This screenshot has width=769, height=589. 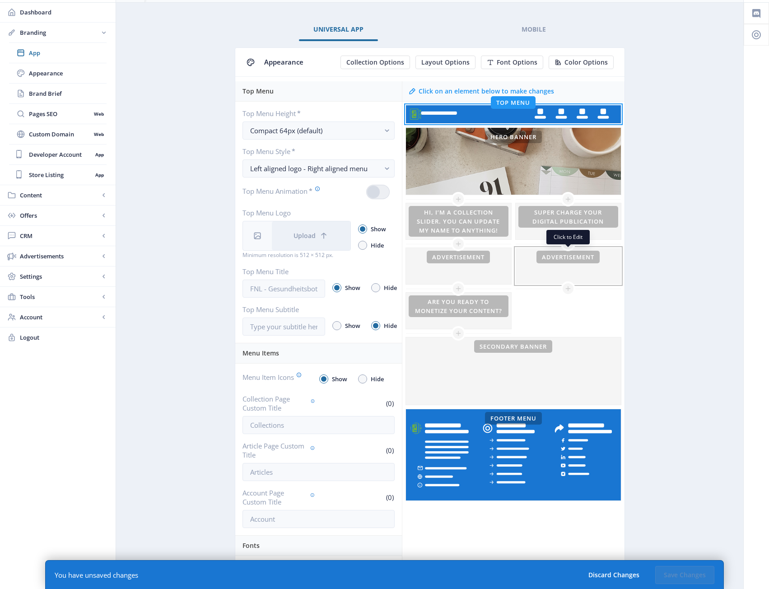 I want to click on a: Pages SEOWeb, so click(x=58, y=114).